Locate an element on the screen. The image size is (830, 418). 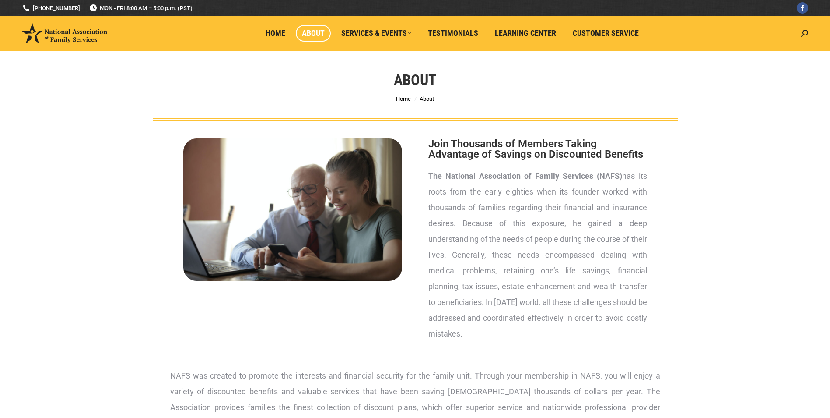
img: National Association of Family Services is located at coordinates (64, 33).